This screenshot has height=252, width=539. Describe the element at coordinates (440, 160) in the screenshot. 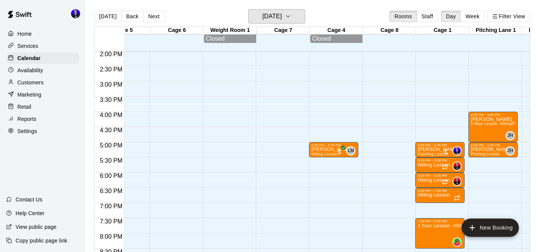

I see `div: 5:30 PM – 6:00 PM` at that location.